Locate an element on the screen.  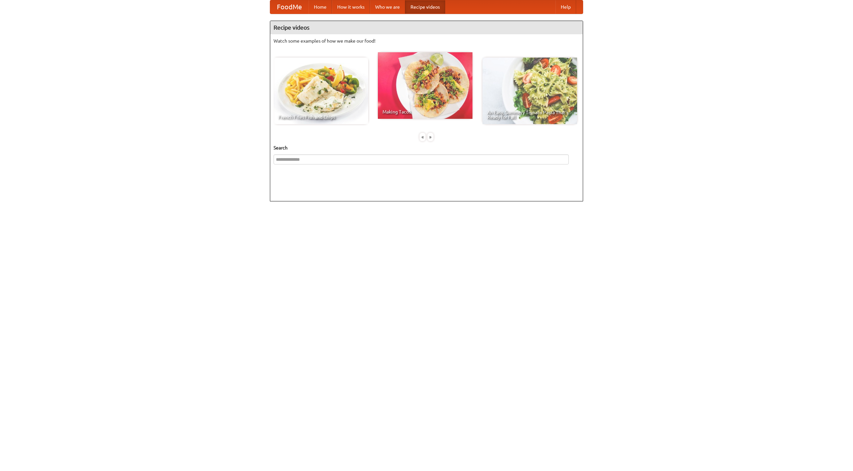
a: Who we are is located at coordinates (387, 7).